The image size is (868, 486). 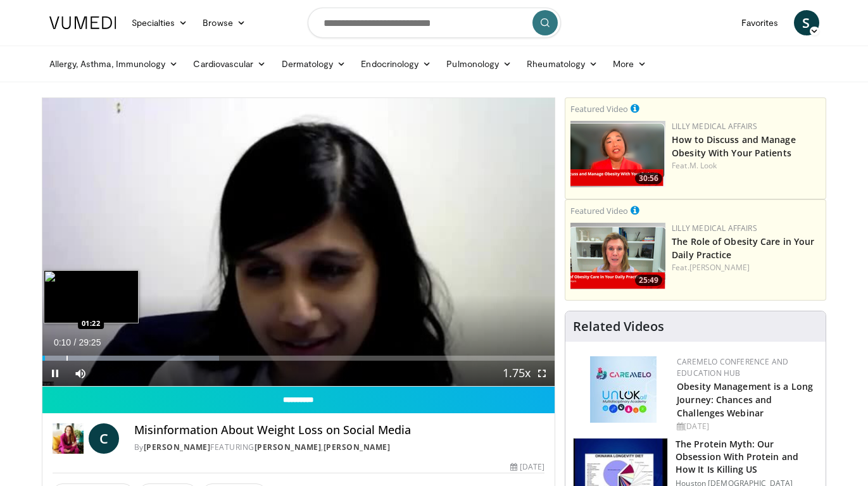 I want to click on a: Allergy, Asthma, Immunology, so click(x=114, y=64).